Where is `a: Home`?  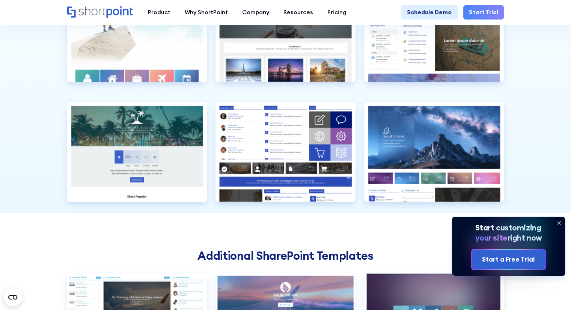
a: Home is located at coordinates (100, 12).